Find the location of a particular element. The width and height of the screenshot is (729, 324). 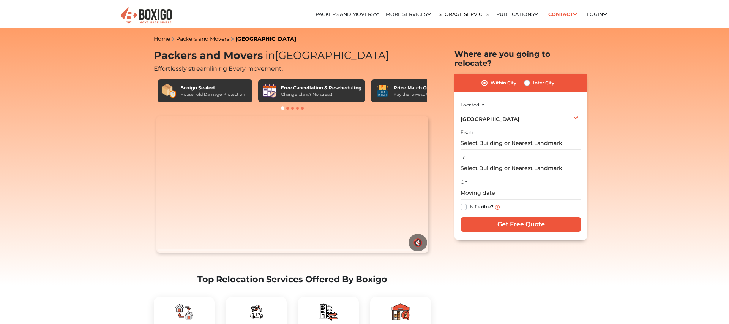

span: Effortlessly streamlining Every movement. is located at coordinates (218, 68).